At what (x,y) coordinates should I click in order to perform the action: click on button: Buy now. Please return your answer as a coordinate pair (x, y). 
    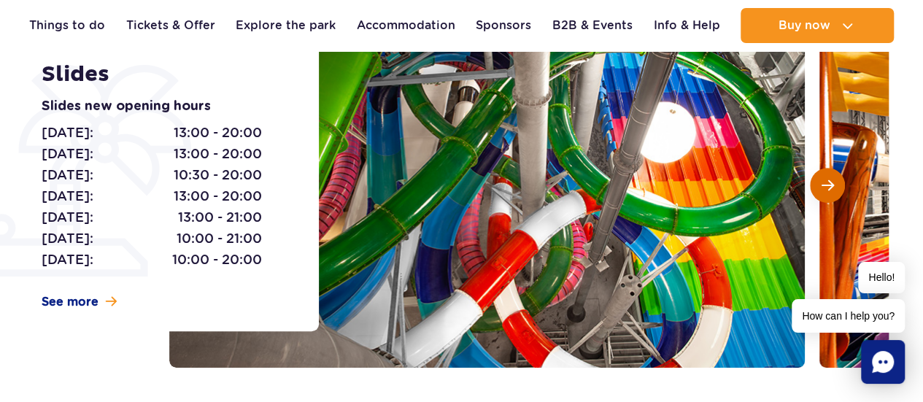
    Looking at the image, I should click on (818, 26).